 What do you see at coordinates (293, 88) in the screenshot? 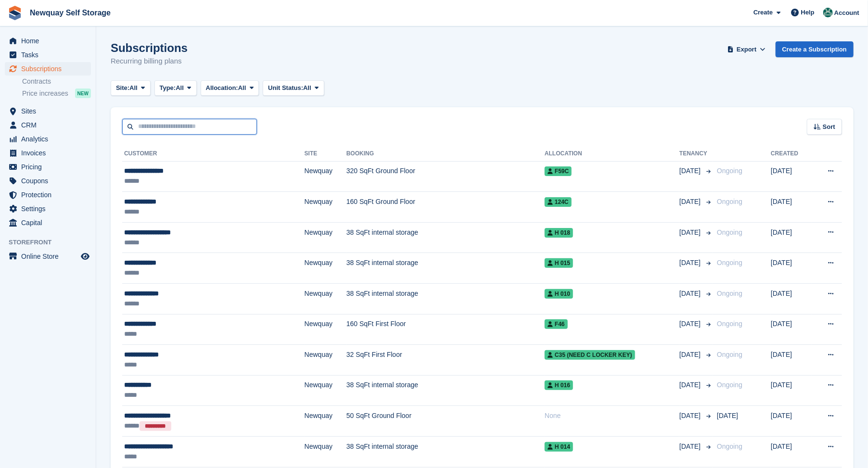
I see `button: Unit Status: All` at bounding box center [293, 88].